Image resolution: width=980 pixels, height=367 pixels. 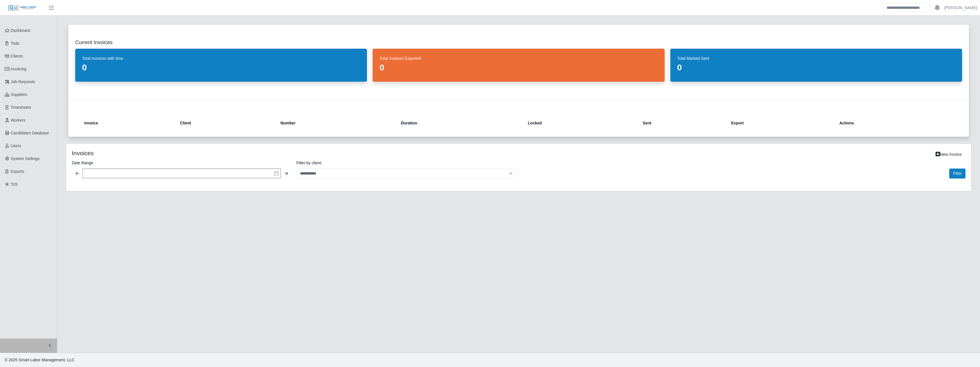 What do you see at coordinates (25, 159) in the screenshot?
I see `span: System Settings` at bounding box center [25, 159].